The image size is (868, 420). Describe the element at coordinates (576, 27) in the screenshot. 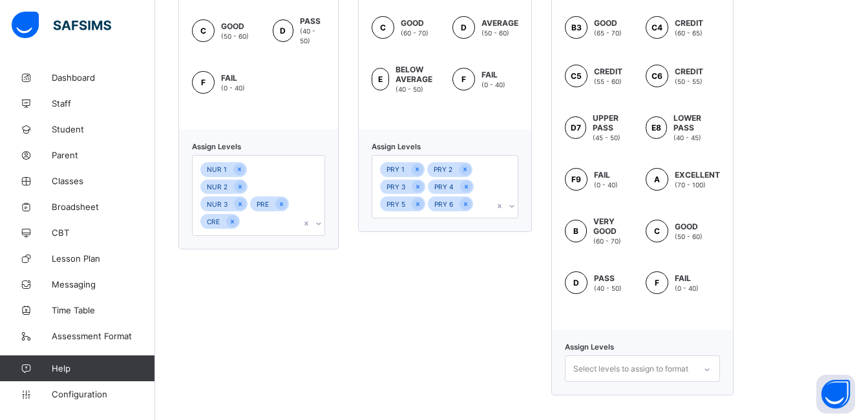

I see `span: B3` at that location.